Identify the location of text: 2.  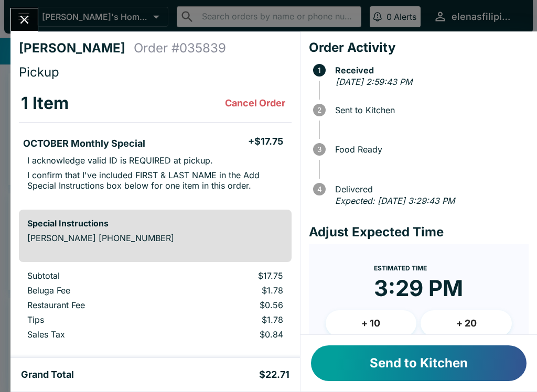
(319, 110).